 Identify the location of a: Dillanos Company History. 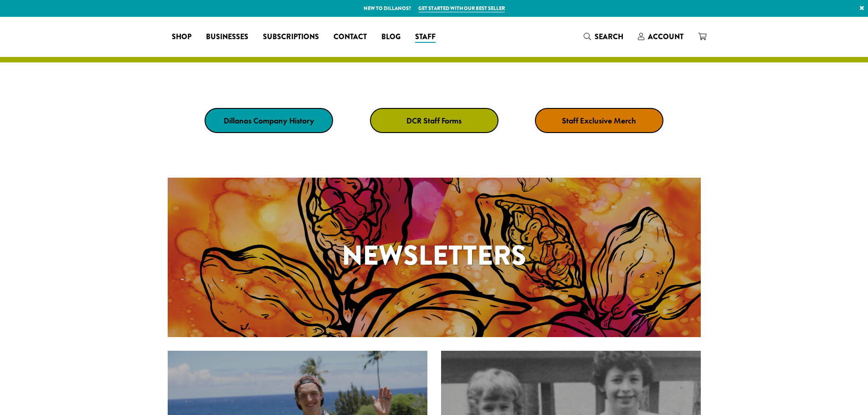
(269, 120).